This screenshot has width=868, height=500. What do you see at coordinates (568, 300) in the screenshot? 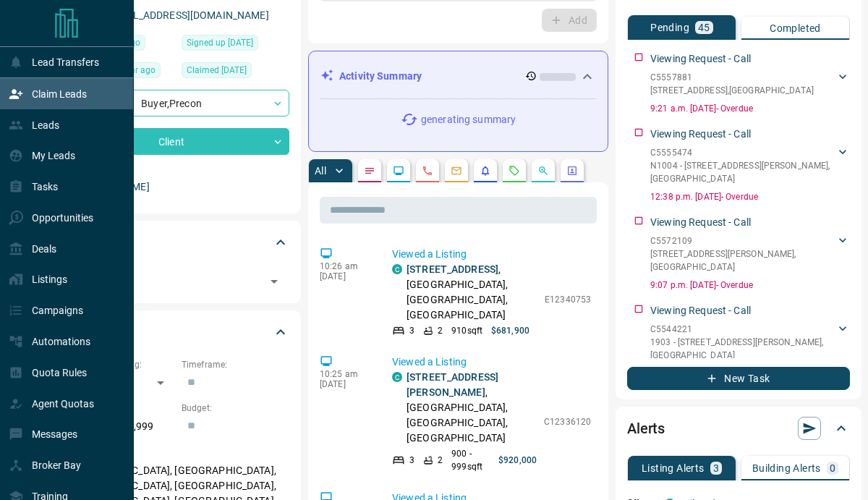
I see `p: E12340753` at bounding box center [568, 300].